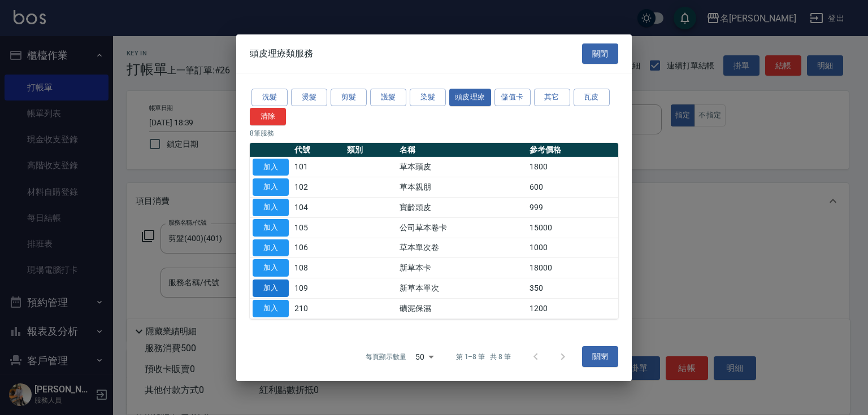  What do you see at coordinates (573, 150) in the screenshot?
I see `th: 參考價格` at bounding box center [573, 150].